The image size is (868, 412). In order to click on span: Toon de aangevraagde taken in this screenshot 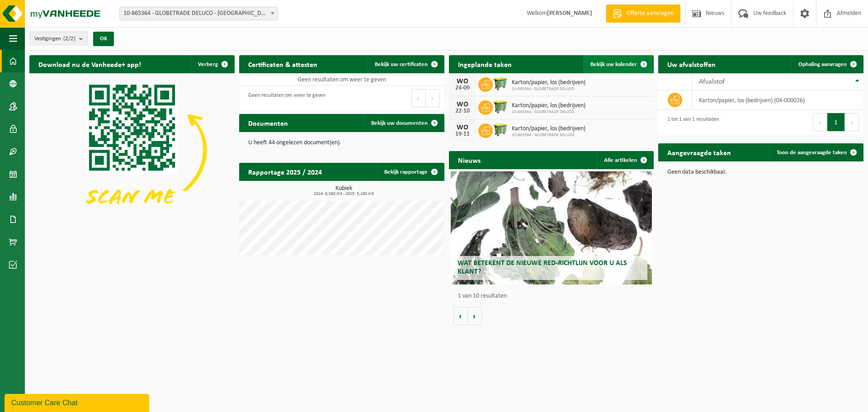, I will do `click(811, 152)`.